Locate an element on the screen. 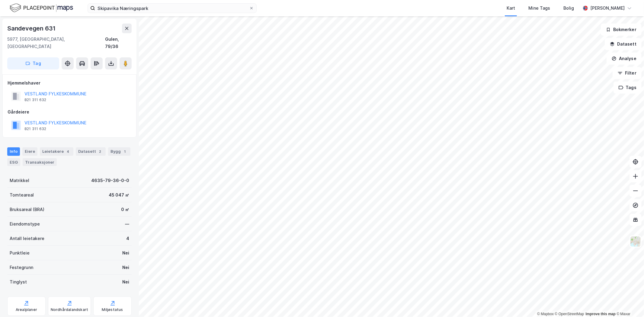 Image resolution: width=644 pixels, height=317 pixels. div: Mine Tags is located at coordinates (540, 8).